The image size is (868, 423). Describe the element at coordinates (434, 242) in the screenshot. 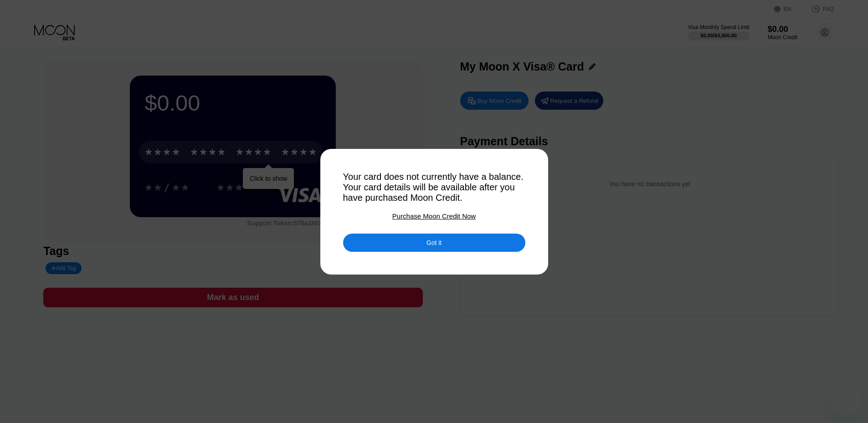

I see `div: Got it` at that location.